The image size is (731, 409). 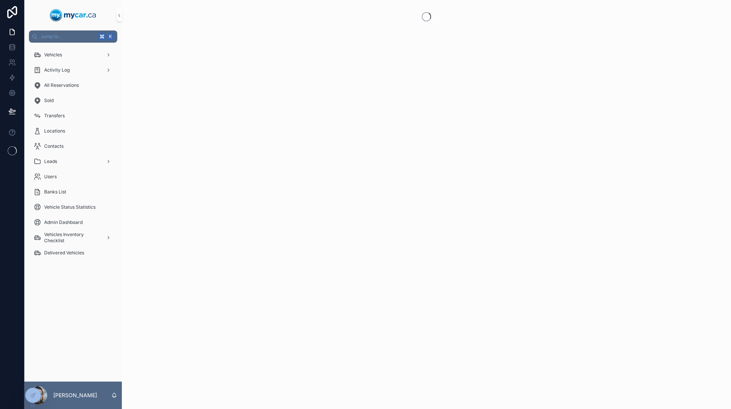 What do you see at coordinates (73, 85) in the screenshot?
I see `a: All Reservations` at bounding box center [73, 85].